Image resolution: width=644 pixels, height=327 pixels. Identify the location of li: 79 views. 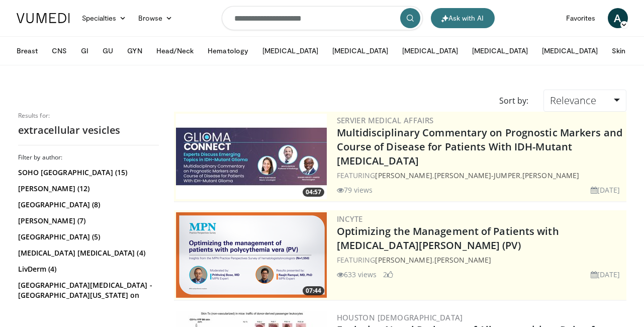
(355, 189).